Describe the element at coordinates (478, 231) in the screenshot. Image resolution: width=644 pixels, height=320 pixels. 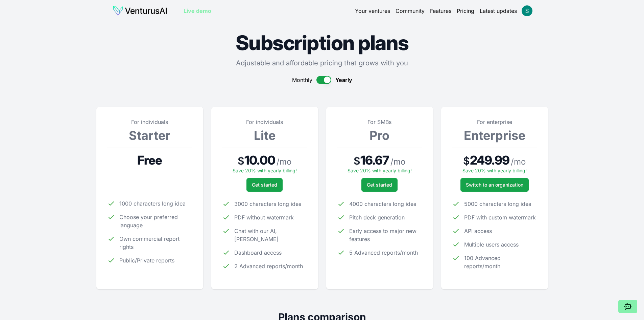
I see `span: API access` at that location.